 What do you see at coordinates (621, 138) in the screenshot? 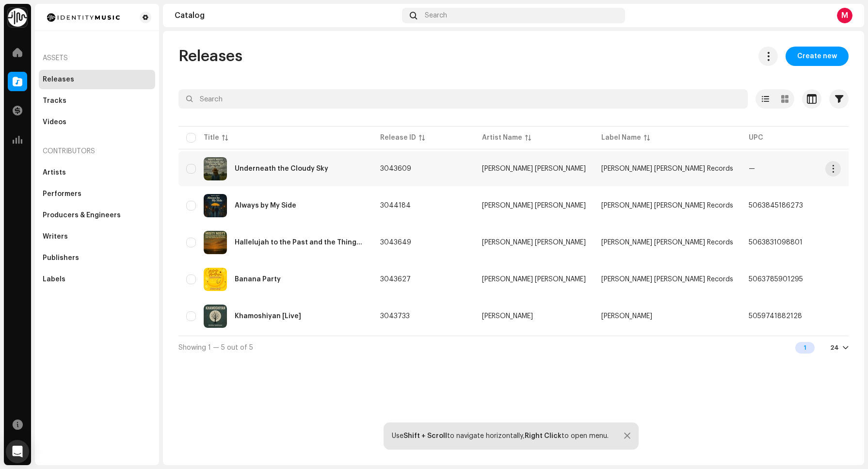
I see `div: Label Name` at bounding box center [621, 138].